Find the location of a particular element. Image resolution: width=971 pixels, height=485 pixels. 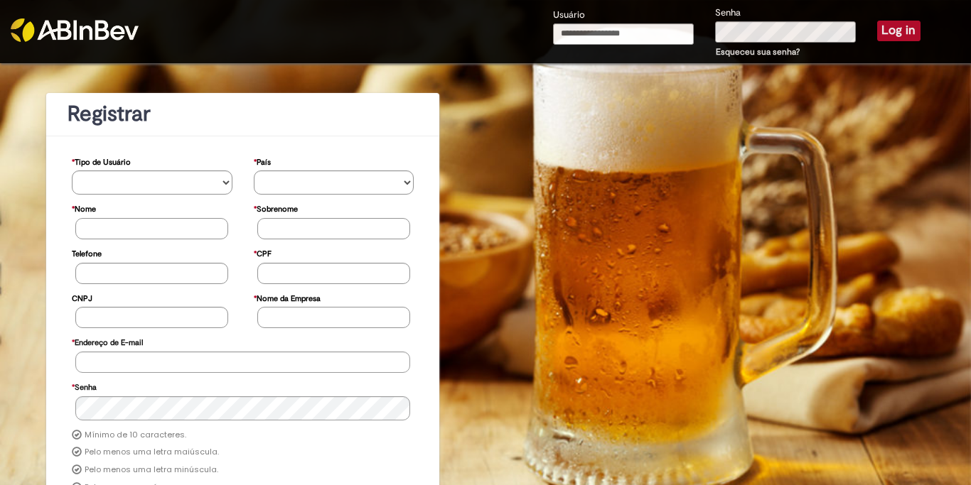

label: CNPJ is located at coordinates (82, 297).